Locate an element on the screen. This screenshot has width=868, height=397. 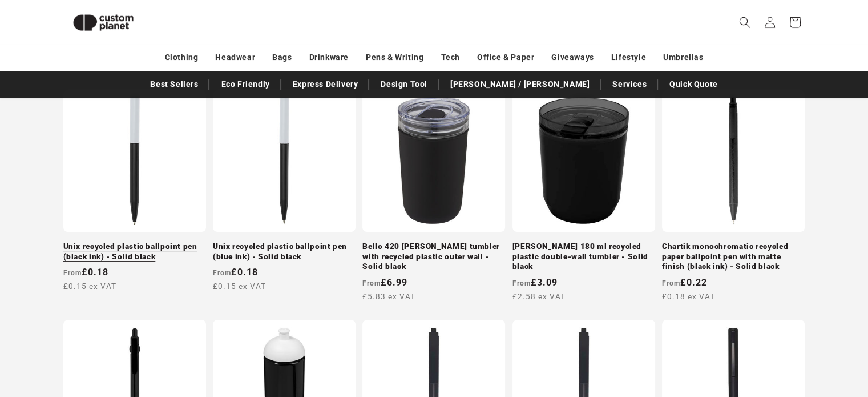
a: Headwear is located at coordinates (236, 57).